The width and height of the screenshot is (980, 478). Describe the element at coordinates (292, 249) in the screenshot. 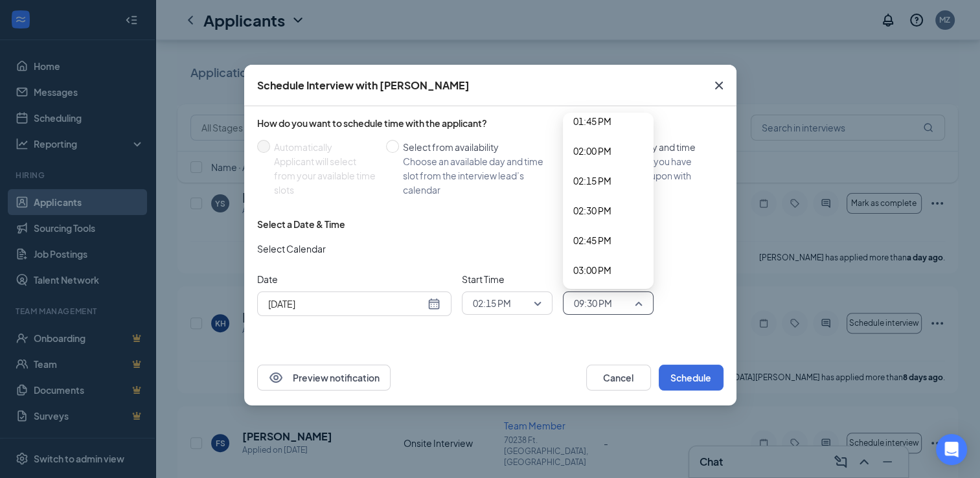

I see `span: Select Calendar` at that location.